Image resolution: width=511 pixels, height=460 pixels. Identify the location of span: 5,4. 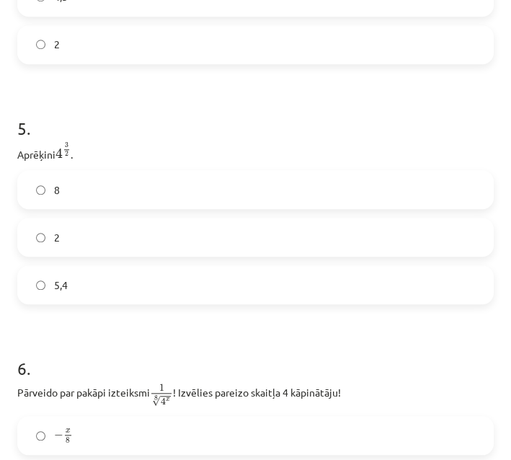
(61, 285).